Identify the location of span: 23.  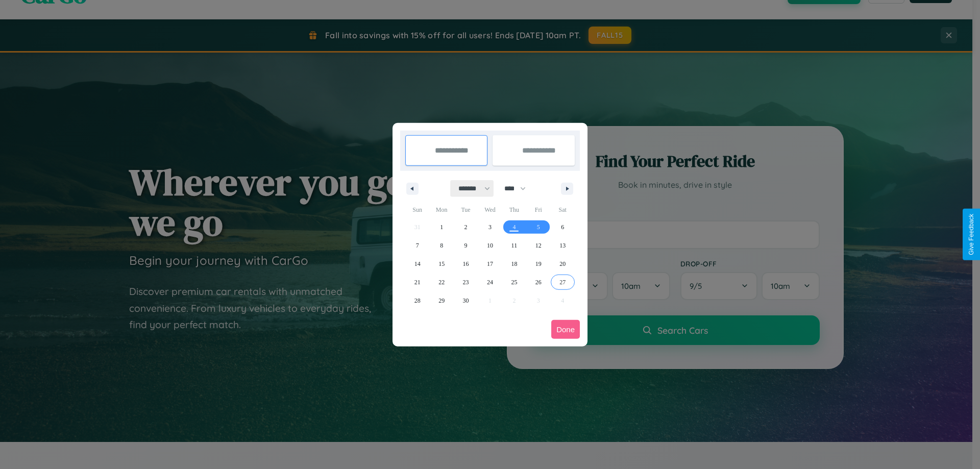
(466, 282).